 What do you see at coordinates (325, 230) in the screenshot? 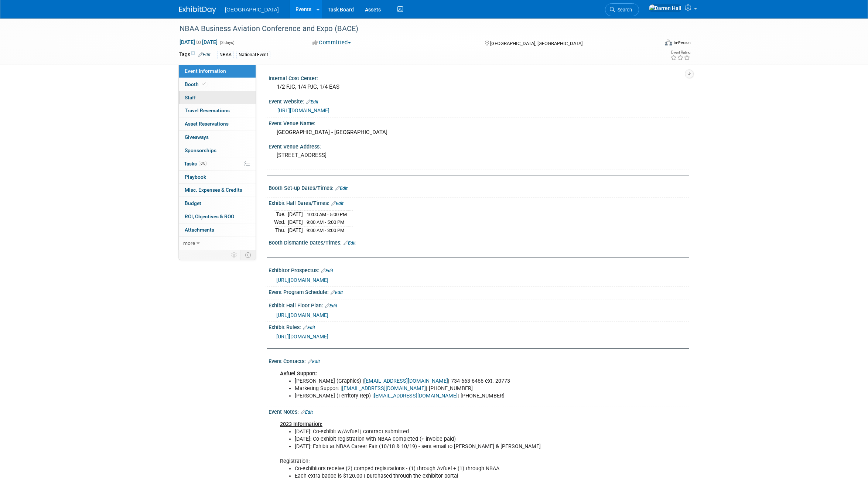
I see `span: 9:00 AM - 3:00 PM` at bounding box center [325, 230].